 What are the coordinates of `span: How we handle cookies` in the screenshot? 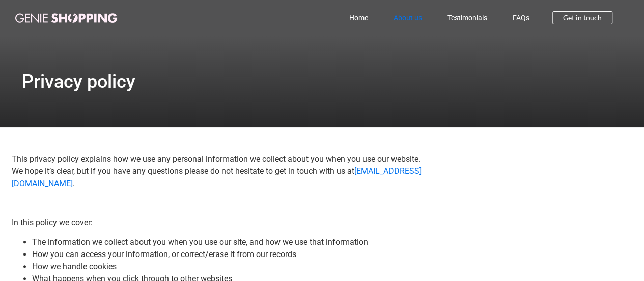 It's located at (75, 266).